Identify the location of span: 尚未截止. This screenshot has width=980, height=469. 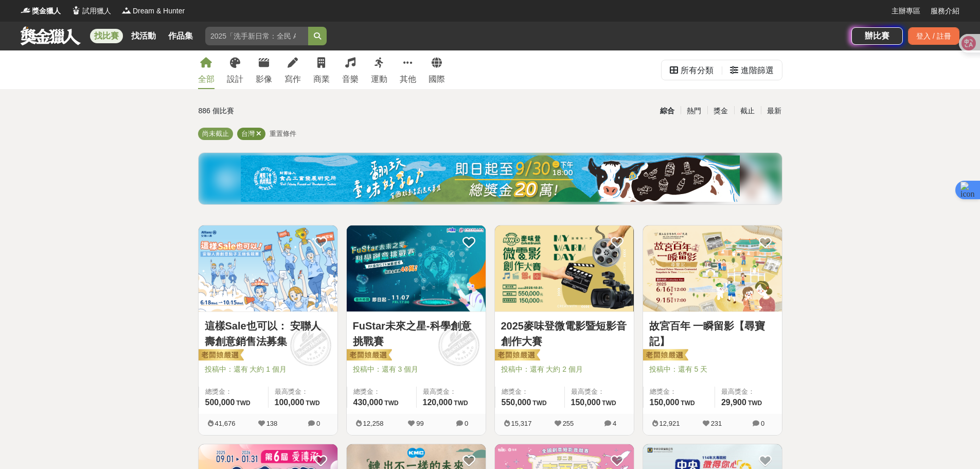
(215, 133).